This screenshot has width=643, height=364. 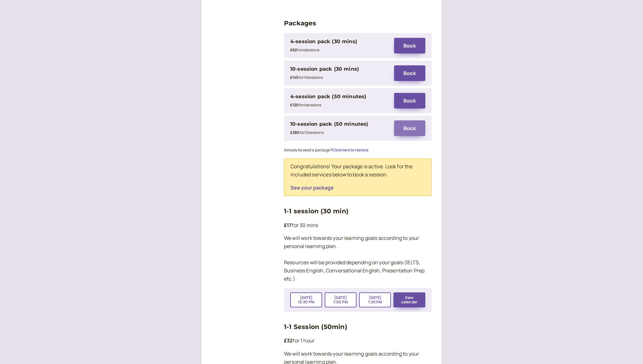 What do you see at coordinates (340, 73) in the screenshot?
I see `div: 10-session pack (30 mins)£145for10sessions` at bounding box center [340, 73].